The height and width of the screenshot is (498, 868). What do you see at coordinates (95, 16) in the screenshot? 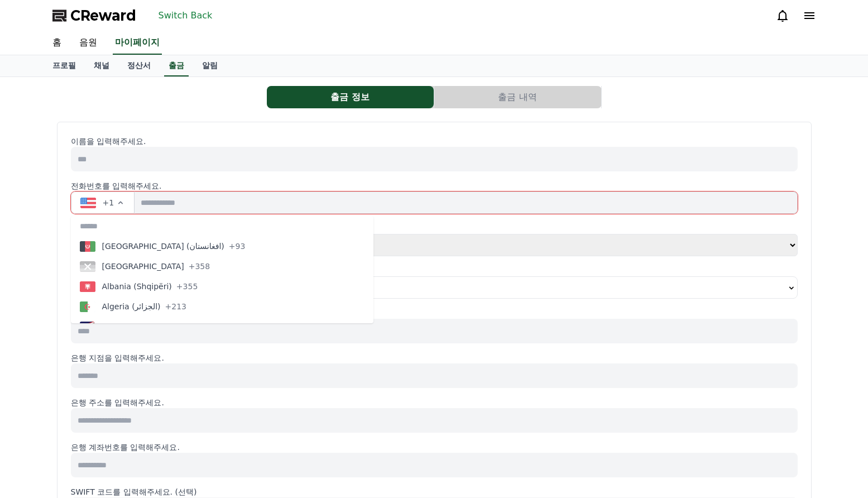
I see `a: CReward` at bounding box center [95, 16].